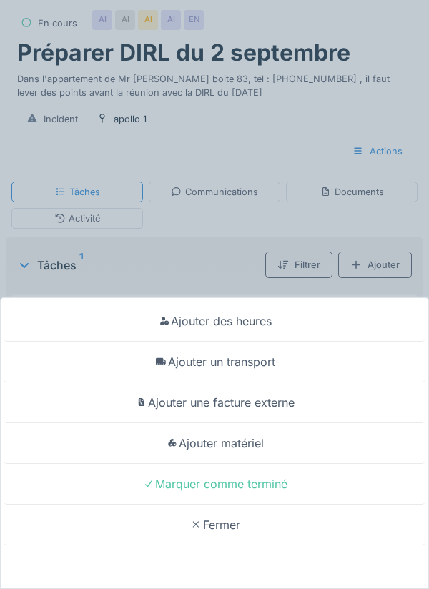 The width and height of the screenshot is (429, 589). I want to click on div: Fermer, so click(215, 525).